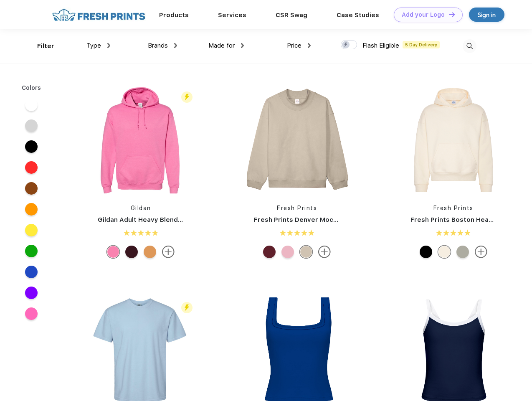 This screenshot has width=532, height=401. I want to click on span: Brands, so click(158, 45).